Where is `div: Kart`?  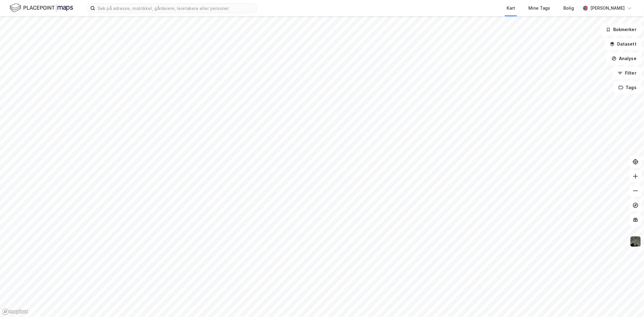
div: Kart is located at coordinates (511, 8).